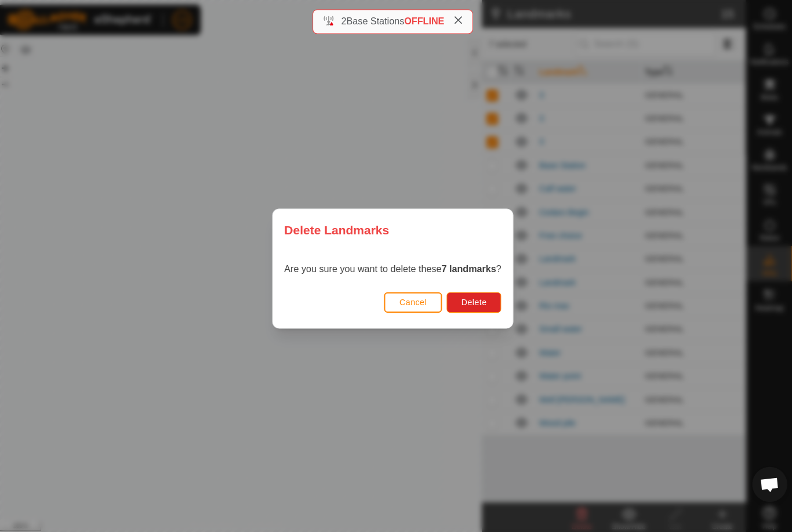  What do you see at coordinates (471, 266) in the screenshot?
I see `strong: 7 landmarks` at bounding box center [471, 266].